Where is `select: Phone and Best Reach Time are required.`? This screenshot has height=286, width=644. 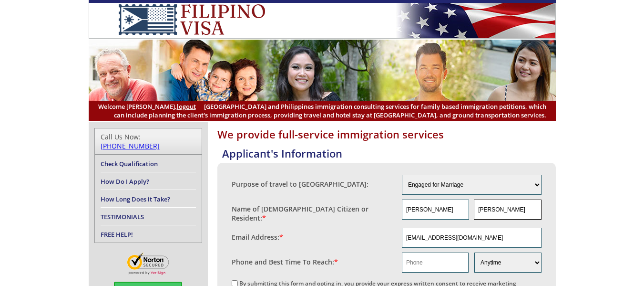
select: Phone and Best Reach Time are required. is located at coordinates (508, 262).